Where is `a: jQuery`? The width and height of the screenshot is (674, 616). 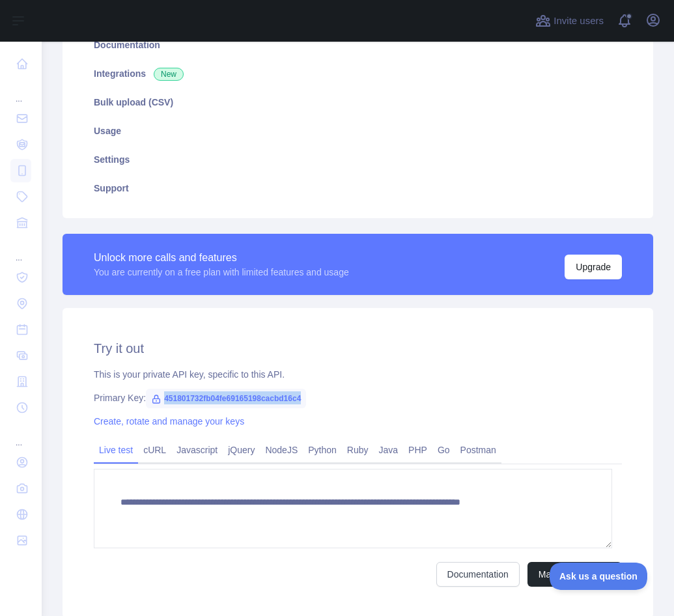 a: jQuery is located at coordinates (241, 450).